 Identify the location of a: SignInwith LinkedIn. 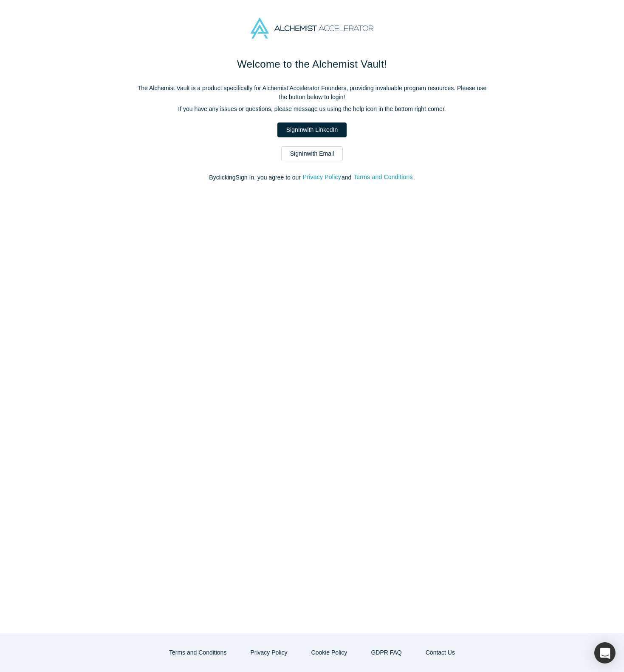
(312, 130).